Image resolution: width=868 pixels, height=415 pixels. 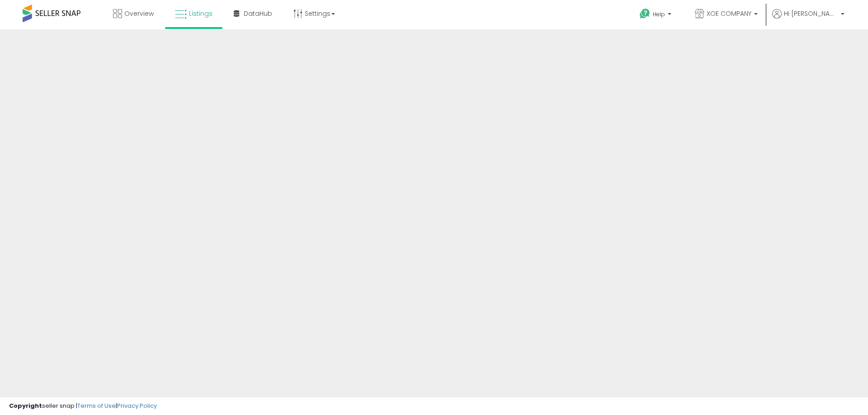 What do you see at coordinates (645, 13) in the screenshot?
I see `i: Get Help` at bounding box center [645, 13].